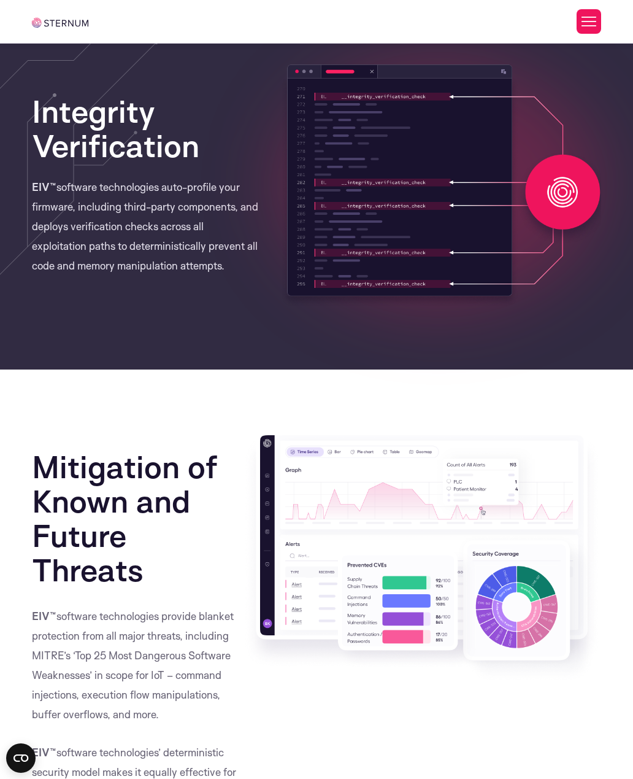 Image resolution: width=633 pixels, height=779 pixels. Describe the element at coordinates (145, 226) in the screenshot. I see `p: software technologies auto-profile your firmware, including third-party components, and deploys v...` at that location.